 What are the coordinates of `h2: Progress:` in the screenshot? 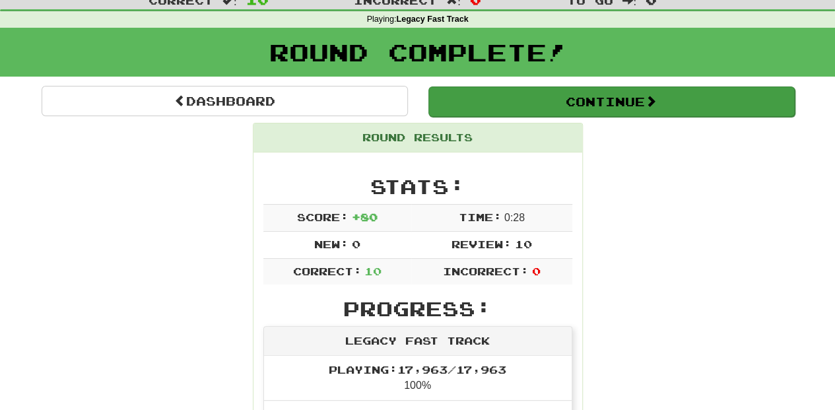 It's located at (418, 308).